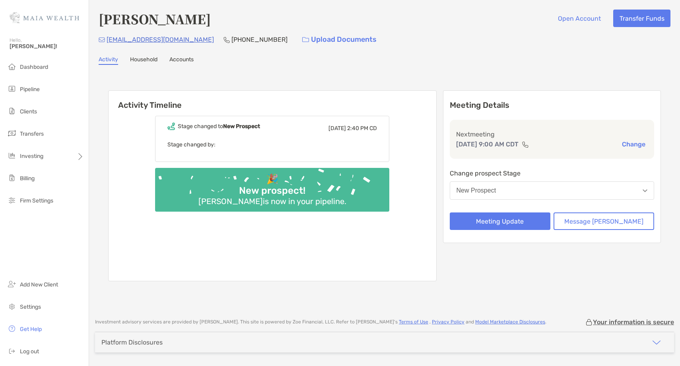 The width and height of the screenshot is (680, 366). Describe the element at coordinates (108, 60) in the screenshot. I see `a: Activity` at that location.